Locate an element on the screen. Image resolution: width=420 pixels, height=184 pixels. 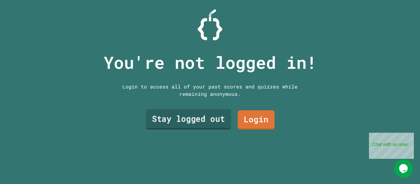
a: Stay logged out is located at coordinates (188, 119).